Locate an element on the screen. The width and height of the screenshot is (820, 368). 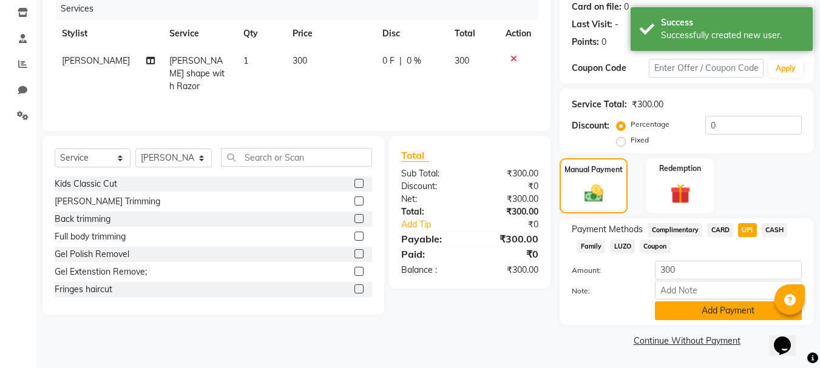
th: Qty is located at coordinates (260, 33).